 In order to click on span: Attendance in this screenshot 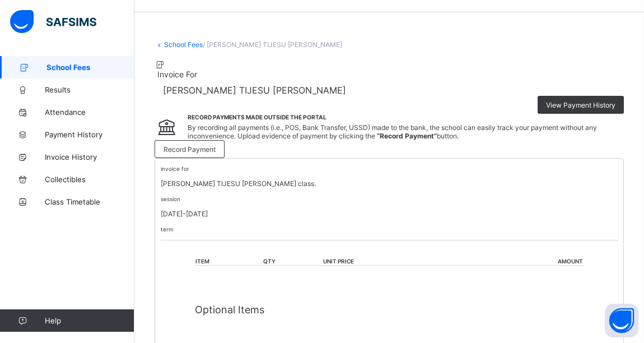, I will do `click(90, 112)`.